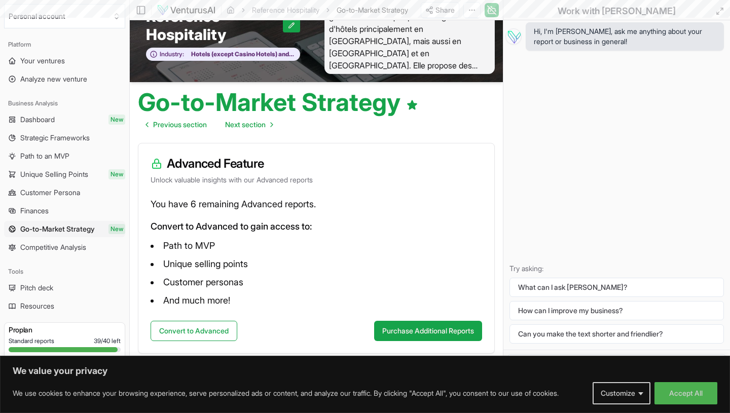 This screenshot has height=413, width=730. Describe the element at coordinates (36, 288) in the screenshot. I see `span: Pitch deck` at that location.